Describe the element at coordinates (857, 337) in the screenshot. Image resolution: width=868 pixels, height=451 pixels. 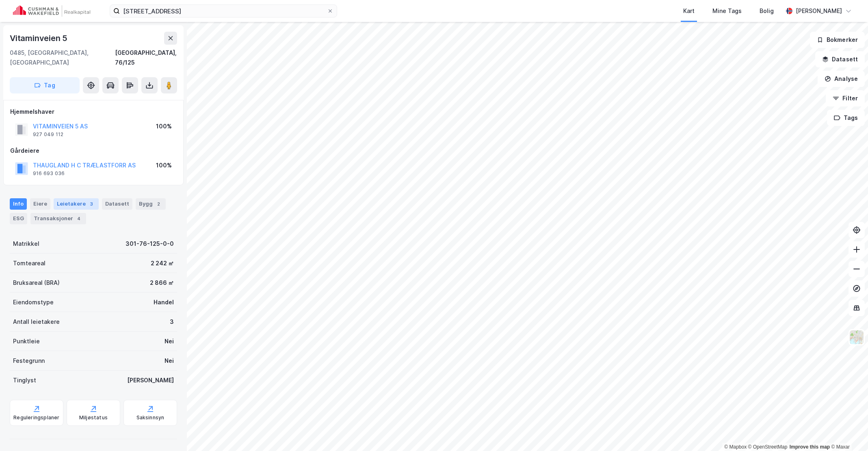
I see `img: Z` at that location.